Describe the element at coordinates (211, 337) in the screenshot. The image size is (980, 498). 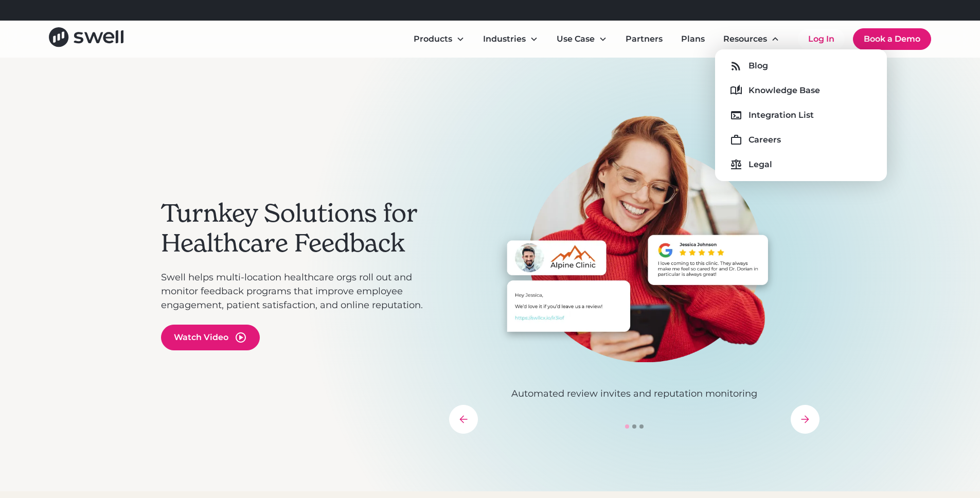
I see `a: open lightbox` at that location.